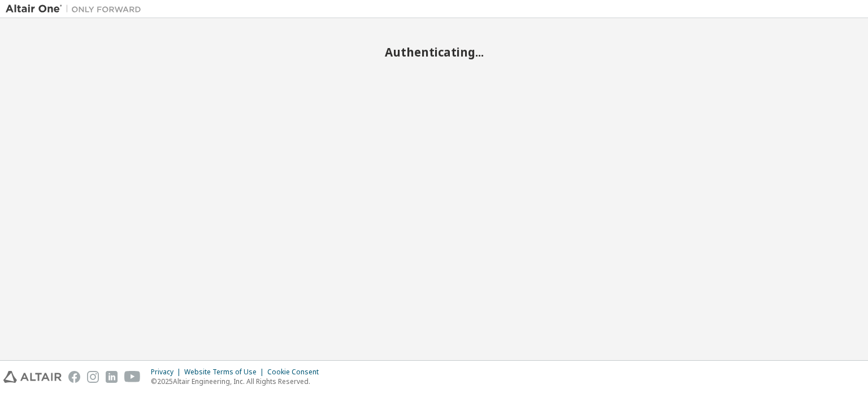  What do you see at coordinates (296, 371) in the screenshot?
I see `div: Cookie Consent` at bounding box center [296, 371].